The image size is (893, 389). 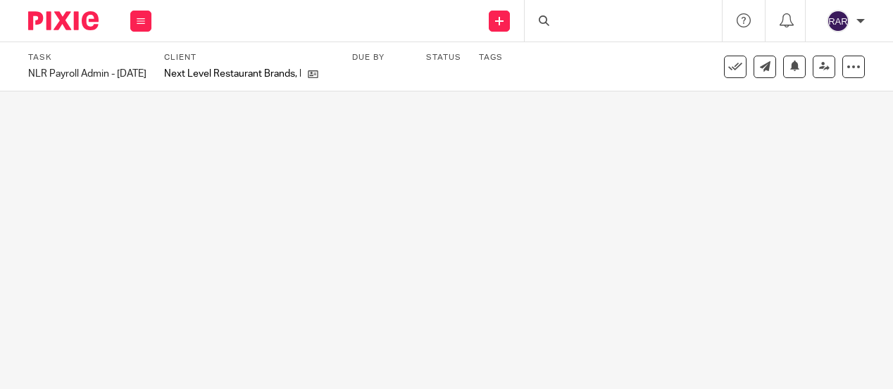 I want to click on label: Tags, so click(x=491, y=58).